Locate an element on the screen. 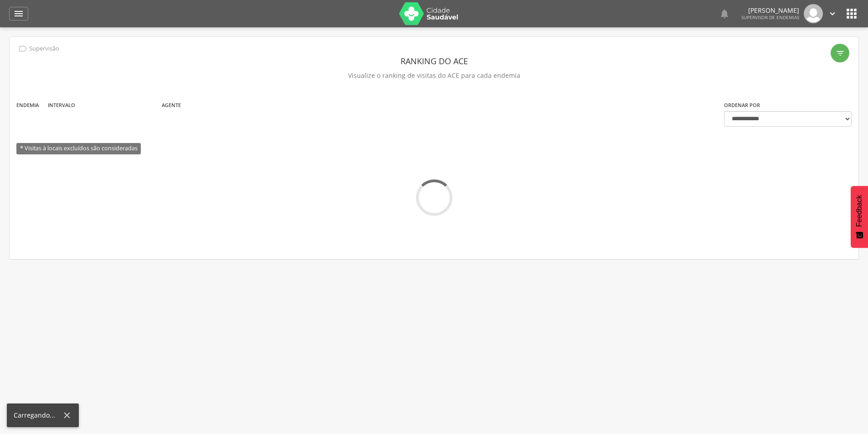 Image resolution: width=868 pixels, height=434 pixels. div: Filtro is located at coordinates (840, 53).